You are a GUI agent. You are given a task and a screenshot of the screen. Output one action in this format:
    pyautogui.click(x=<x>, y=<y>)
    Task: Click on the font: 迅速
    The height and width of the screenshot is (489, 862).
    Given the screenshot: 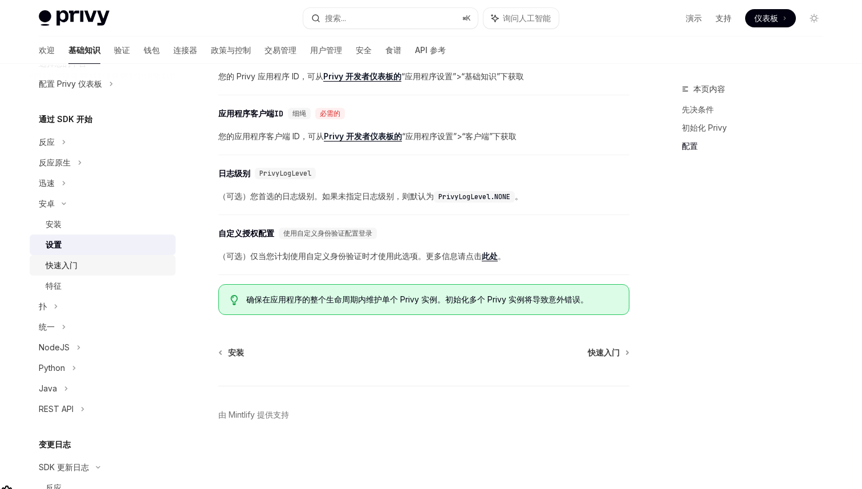 What is the action you would take?
    pyautogui.click(x=47, y=182)
    